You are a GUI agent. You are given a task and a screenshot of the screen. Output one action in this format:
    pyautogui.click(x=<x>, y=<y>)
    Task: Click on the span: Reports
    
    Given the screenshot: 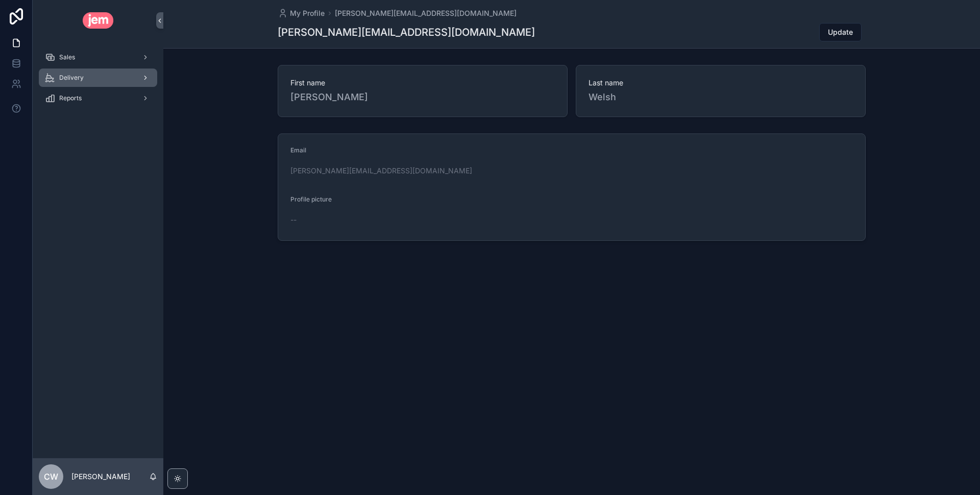 What is the action you would take?
    pyautogui.click(x=71, y=98)
    